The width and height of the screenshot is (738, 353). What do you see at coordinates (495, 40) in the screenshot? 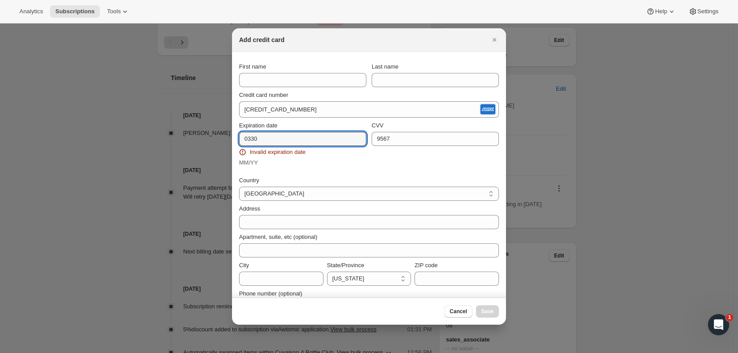
I see `button: Close` at bounding box center [495, 40].